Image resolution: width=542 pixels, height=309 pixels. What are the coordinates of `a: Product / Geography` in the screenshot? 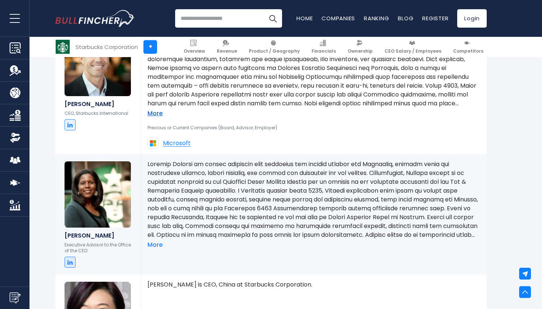 It's located at (274, 47).